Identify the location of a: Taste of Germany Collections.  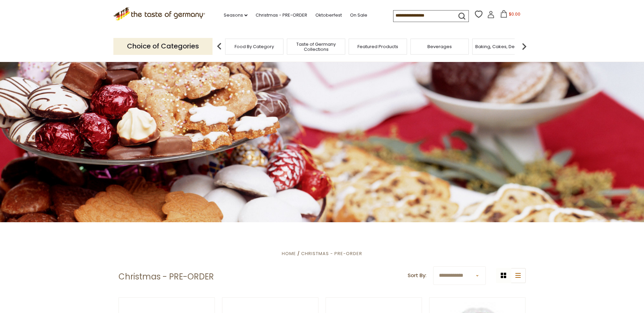
(316, 47).